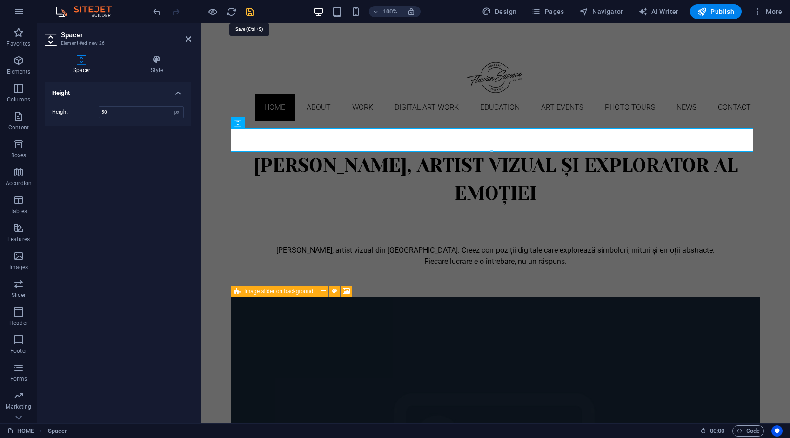 This screenshot has height=438, width=790. Describe the element at coordinates (19, 183) in the screenshot. I see `p: Accordion` at that location.